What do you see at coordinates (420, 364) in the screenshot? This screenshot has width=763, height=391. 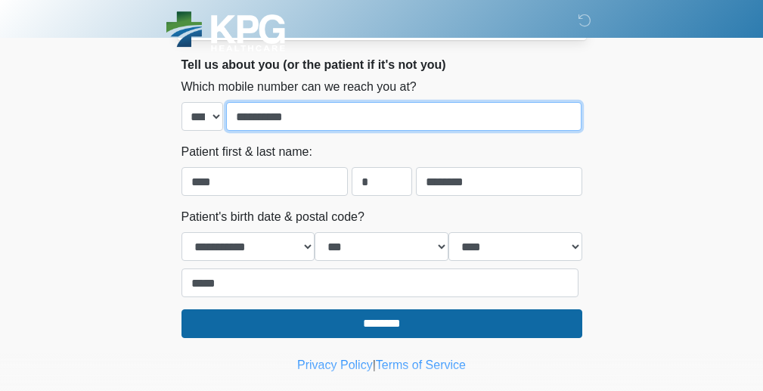 I see `a: Terms of Service` at bounding box center [420, 364].